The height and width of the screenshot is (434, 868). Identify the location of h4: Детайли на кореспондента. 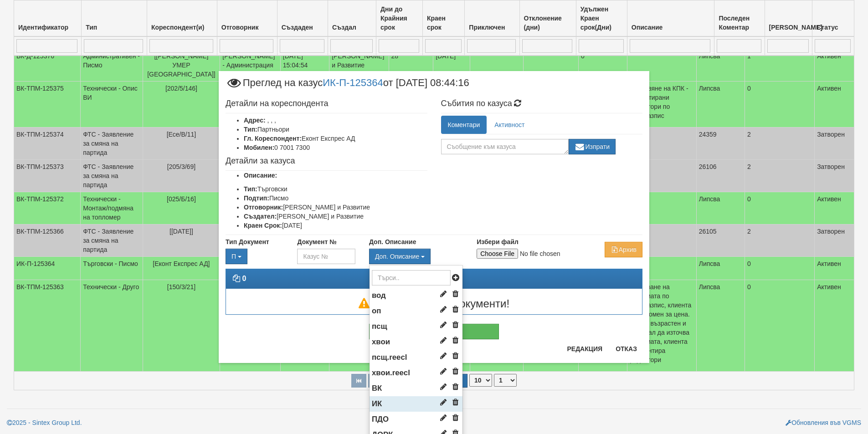
(326, 104).